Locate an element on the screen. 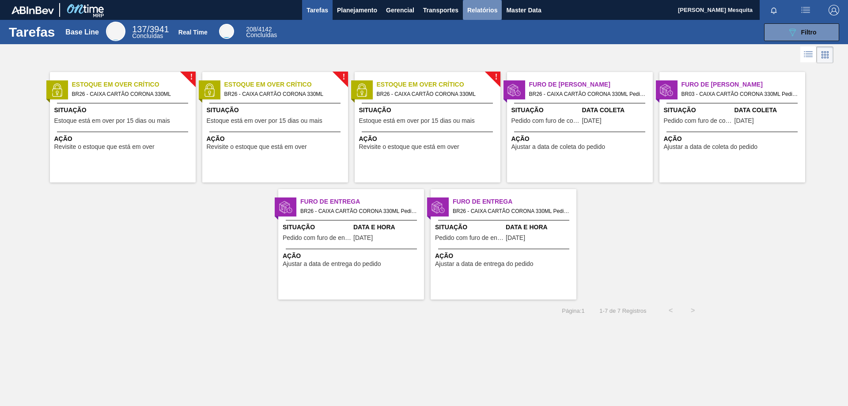 The height and width of the screenshot is (406, 848). span: Página : 1 is located at coordinates (573, 310).